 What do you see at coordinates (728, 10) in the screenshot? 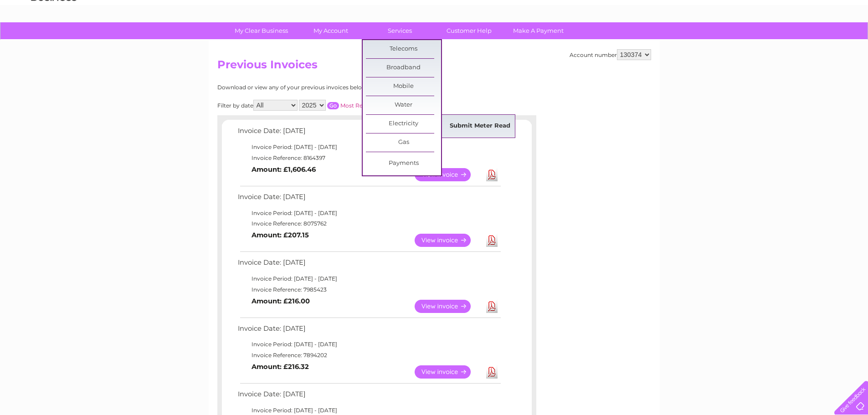
I see `span: 0333 014 3131` at bounding box center [728, 10].